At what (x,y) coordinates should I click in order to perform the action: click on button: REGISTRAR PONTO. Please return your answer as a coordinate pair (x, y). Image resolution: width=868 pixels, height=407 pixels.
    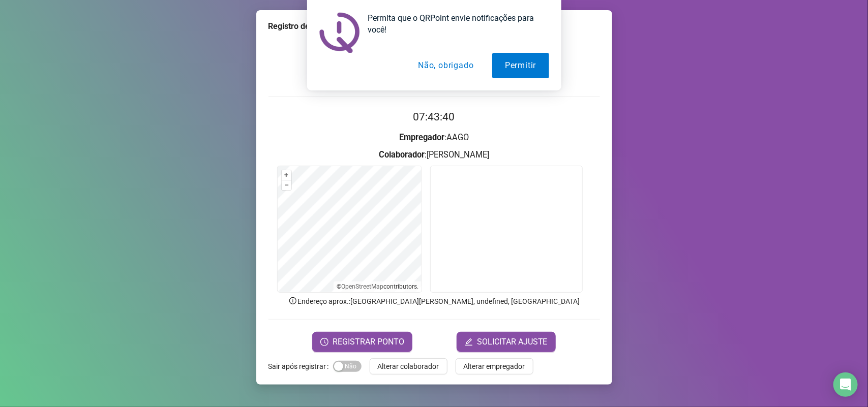
    Looking at the image, I should click on (362, 342).